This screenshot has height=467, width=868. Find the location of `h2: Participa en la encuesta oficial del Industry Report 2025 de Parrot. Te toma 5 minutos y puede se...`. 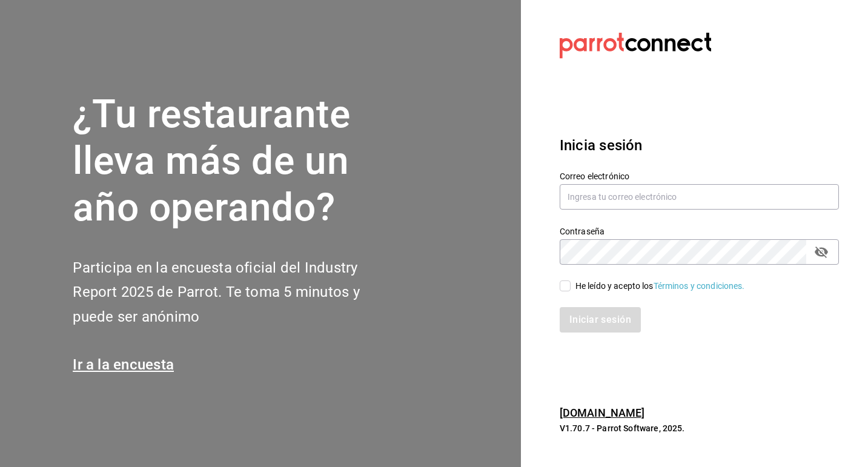

h2: Participa en la encuesta oficial del Industry Report 2025 de Parrot. Te toma 5 minutos y puede se... is located at coordinates (236, 292).